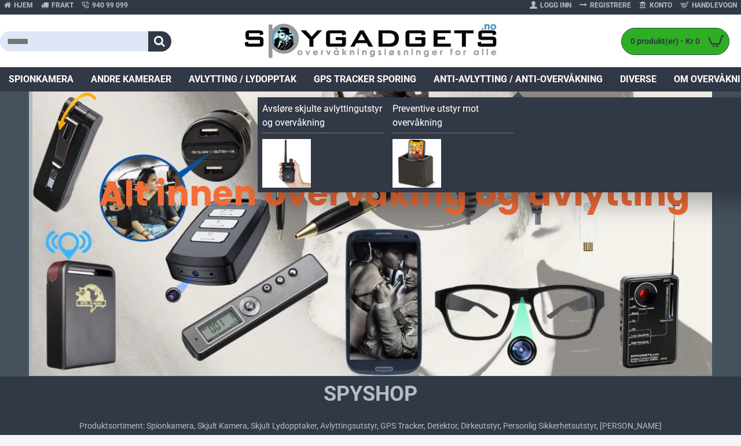  What do you see at coordinates (371, 394) in the screenshot?
I see `h1: SpyShop` at bounding box center [371, 394].